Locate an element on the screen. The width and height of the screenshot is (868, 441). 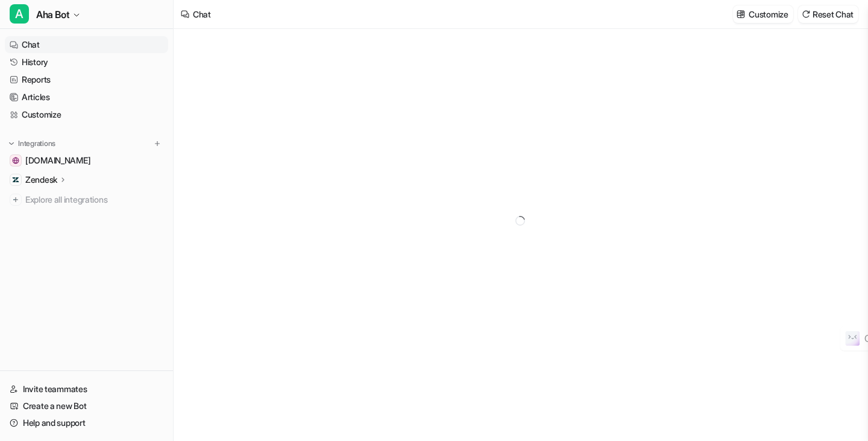
p: Customize is located at coordinates (768, 14).